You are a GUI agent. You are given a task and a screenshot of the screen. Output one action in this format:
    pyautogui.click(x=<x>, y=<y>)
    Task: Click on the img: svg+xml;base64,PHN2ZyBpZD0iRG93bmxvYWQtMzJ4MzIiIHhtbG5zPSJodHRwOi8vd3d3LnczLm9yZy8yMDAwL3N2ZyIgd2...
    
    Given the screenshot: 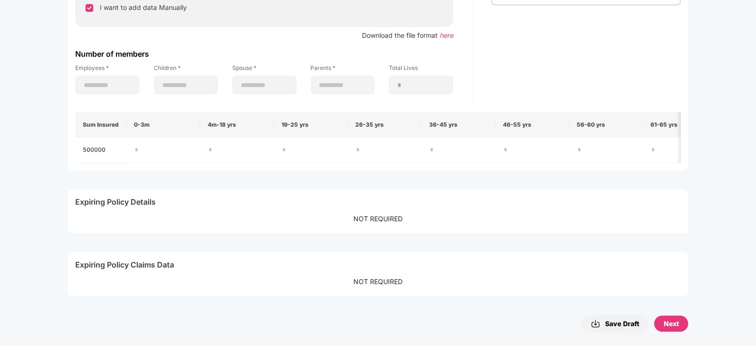 What is the action you would take?
    pyautogui.click(x=596, y=324)
    